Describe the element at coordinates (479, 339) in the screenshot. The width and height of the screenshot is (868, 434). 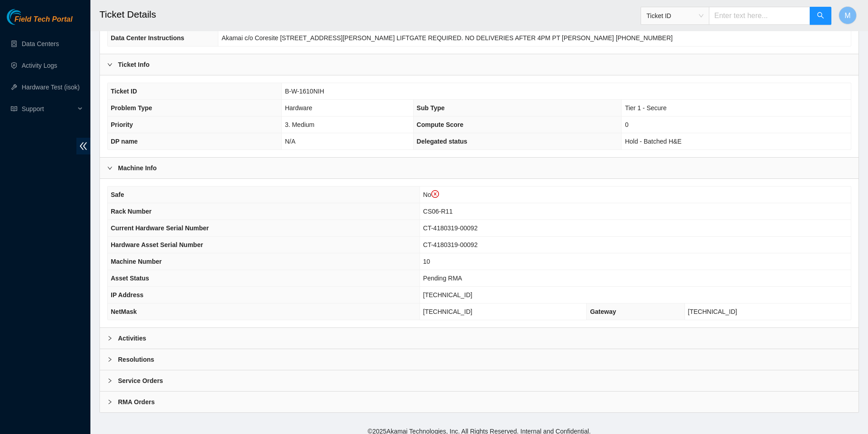
I see `div: Activities` at that location.